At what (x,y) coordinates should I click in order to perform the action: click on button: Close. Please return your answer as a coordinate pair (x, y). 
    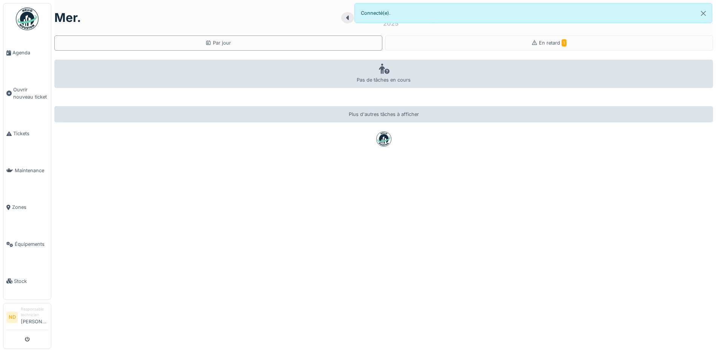
    Looking at the image, I should click on (703, 13).